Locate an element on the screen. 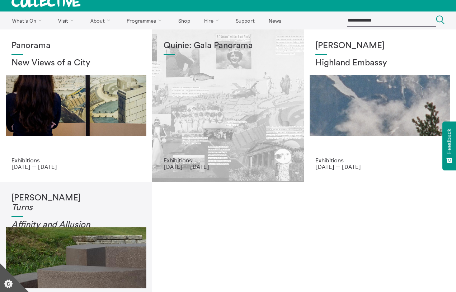  em: on is located at coordinates (85, 225).